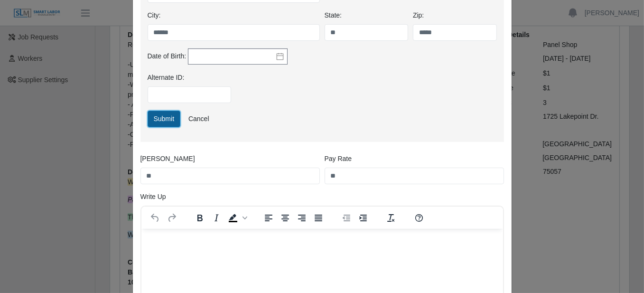 Image resolution: width=644 pixels, height=293 pixels. What do you see at coordinates (318, 218) in the screenshot?
I see `button: Justify` at bounding box center [318, 218].